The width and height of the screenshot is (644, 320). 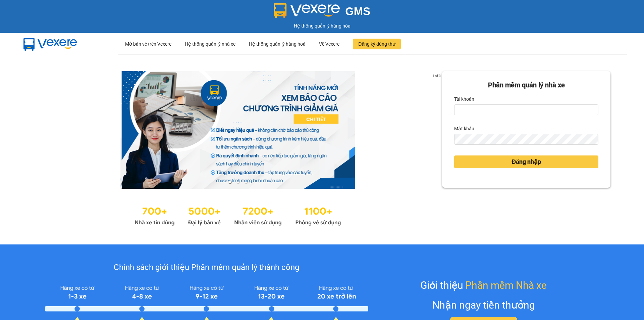 I want to click on a: GMS, so click(x=322, y=13).